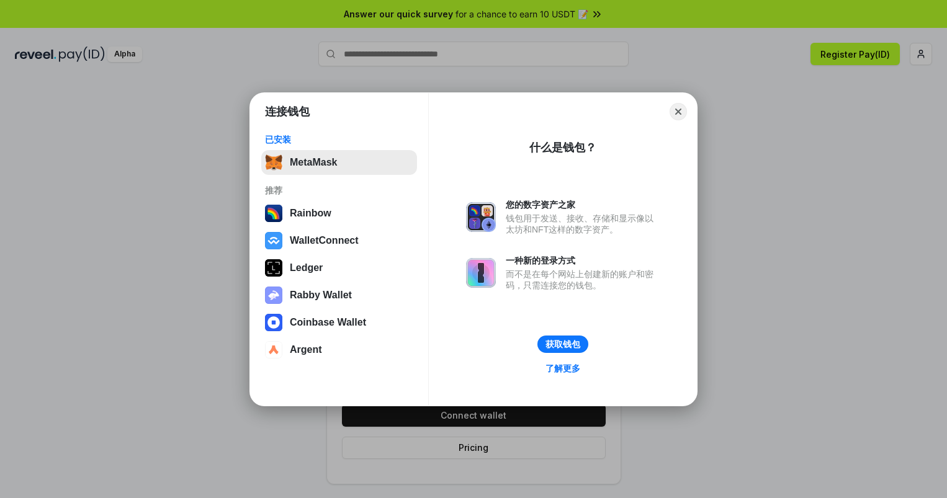 This screenshot has height=498, width=947. What do you see at coordinates (563, 344) in the screenshot?
I see `button: 获取钱包` at bounding box center [563, 344].